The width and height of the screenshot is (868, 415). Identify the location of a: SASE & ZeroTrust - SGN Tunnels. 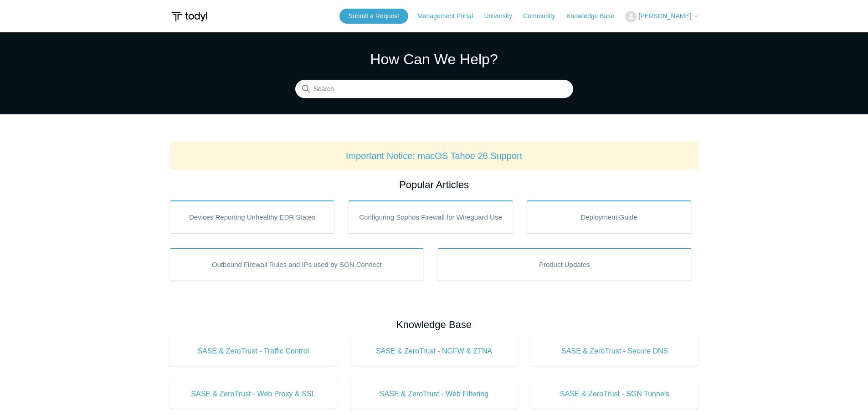
(615, 394).